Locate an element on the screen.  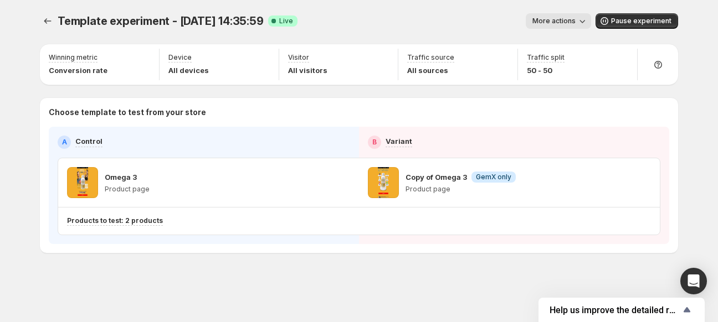
img: Omega 3 is located at coordinates (83, 183).